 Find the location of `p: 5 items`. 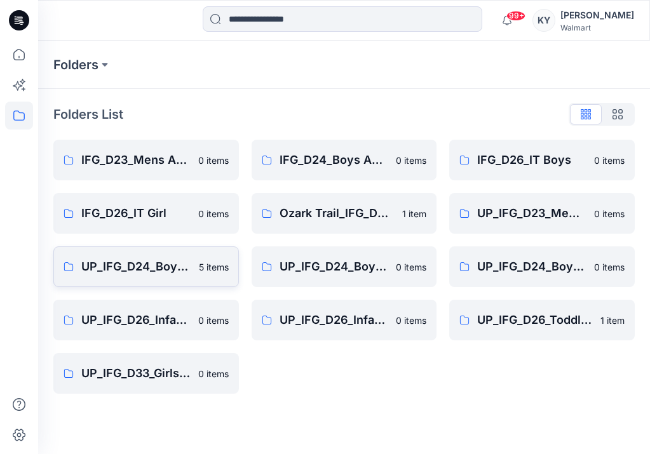

p: 5 items is located at coordinates (213, 267).